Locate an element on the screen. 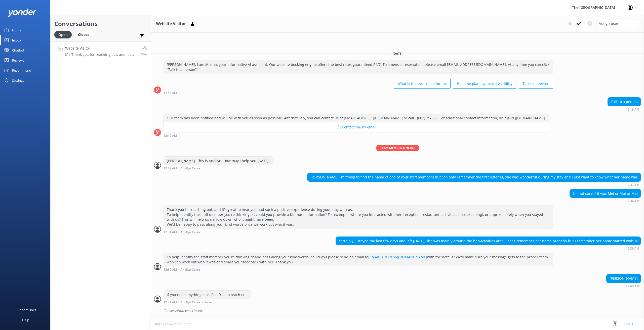 The height and width of the screenshot is (330, 644). span: Oct 04 2025 06:34am (UTC -10:00) Pacific/Honolulu is located at coordinates (144, 54).